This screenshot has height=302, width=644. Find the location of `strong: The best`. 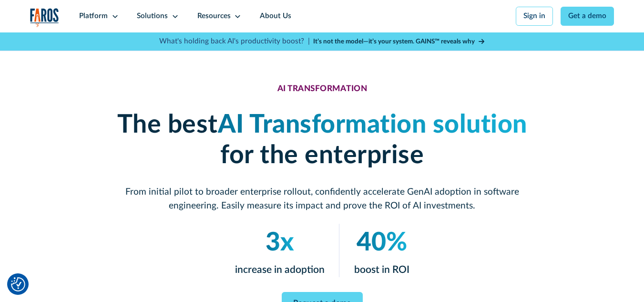

strong: The best is located at coordinates (167, 124).